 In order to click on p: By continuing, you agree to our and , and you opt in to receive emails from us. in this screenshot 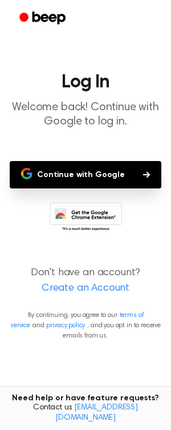, I will do `click(86, 325)`.